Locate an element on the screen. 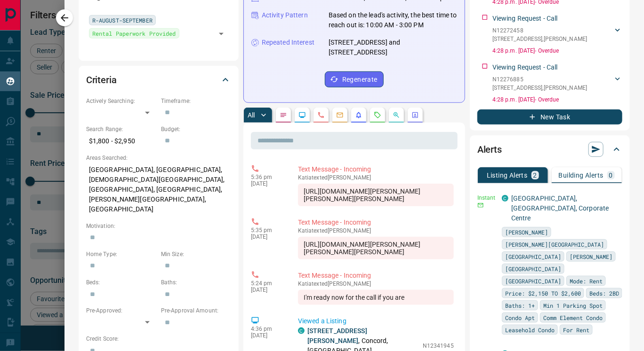 The height and width of the screenshot is (351, 644). p: Building Alerts is located at coordinates (581, 175).